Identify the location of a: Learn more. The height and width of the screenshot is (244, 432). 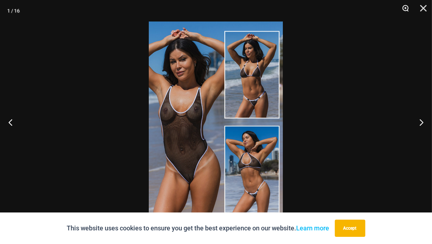
(313, 228).